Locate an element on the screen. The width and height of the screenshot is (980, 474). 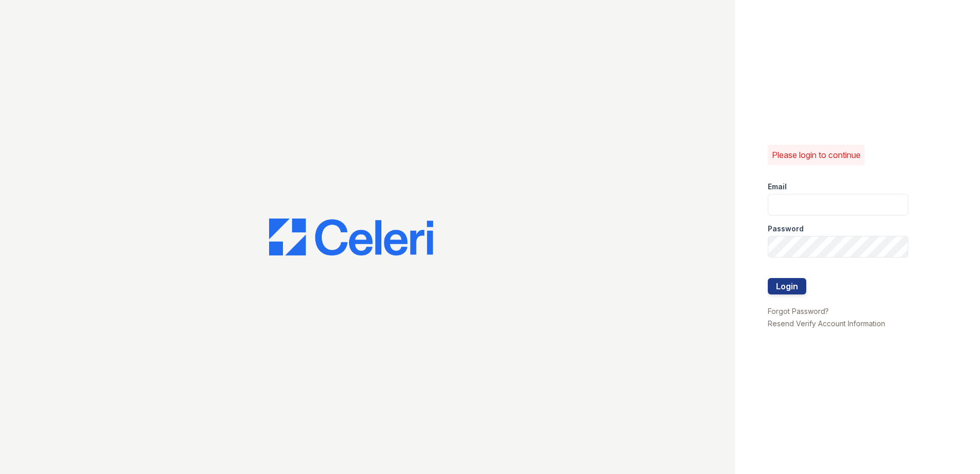
img: CE_Logo_Blue-a8612792a0a2168367f1c8372b55b34899dd931a85d93a1a3d3e32e68fde9ad4.png is located at coordinates (351, 237).